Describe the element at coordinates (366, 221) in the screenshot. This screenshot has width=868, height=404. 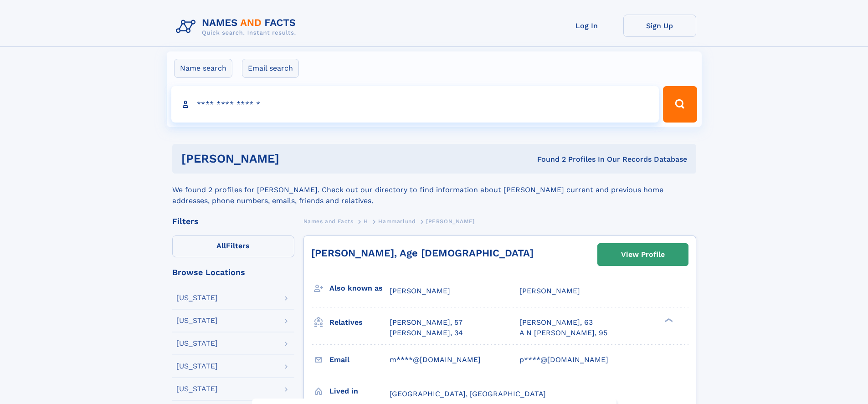
I see `a: H` at that location.